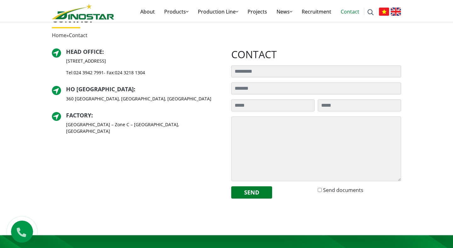 Image resolution: width=453 pixels, height=248 pixels. What do you see at coordinates (130, 72) in the screenshot?
I see `a: 024 3218 1304` at bounding box center [130, 72].